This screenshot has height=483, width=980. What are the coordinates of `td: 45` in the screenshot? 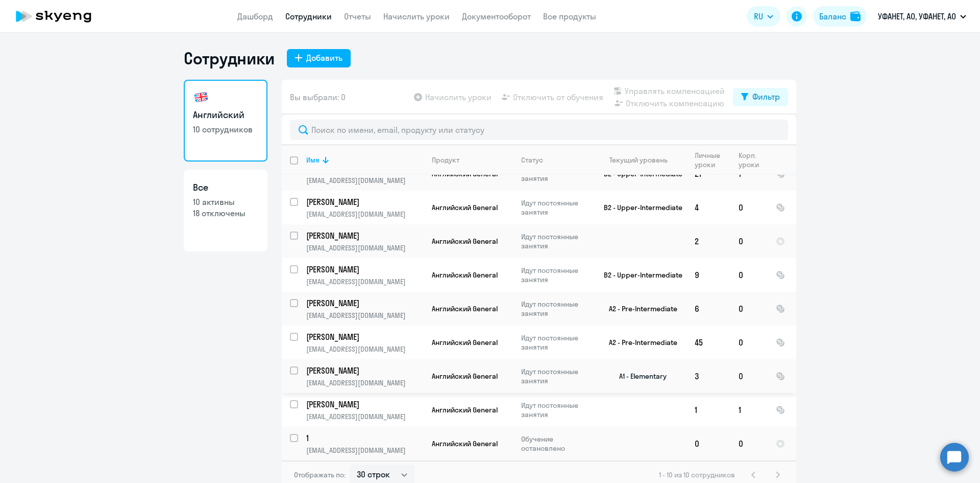 It's located at (708, 342).